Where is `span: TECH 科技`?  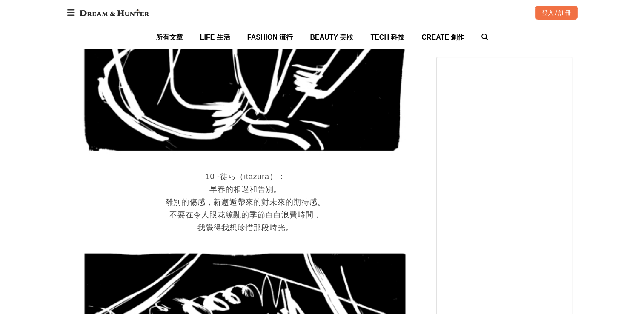
span: TECH 科技 is located at coordinates (387, 37).